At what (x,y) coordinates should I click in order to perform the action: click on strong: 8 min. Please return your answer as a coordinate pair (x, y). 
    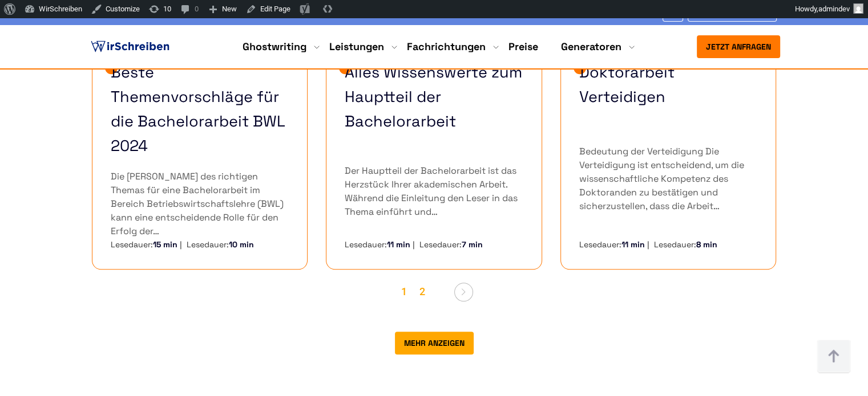
    Looking at the image, I should click on (706, 244).